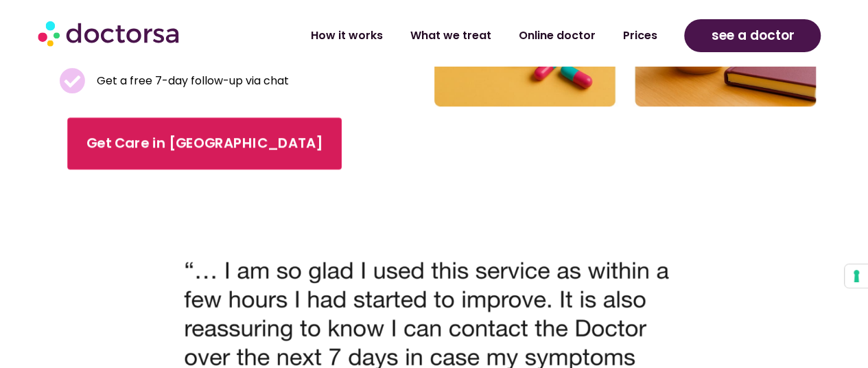 This screenshot has height=368, width=868. I want to click on span: see a doctor, so click(753, 36).